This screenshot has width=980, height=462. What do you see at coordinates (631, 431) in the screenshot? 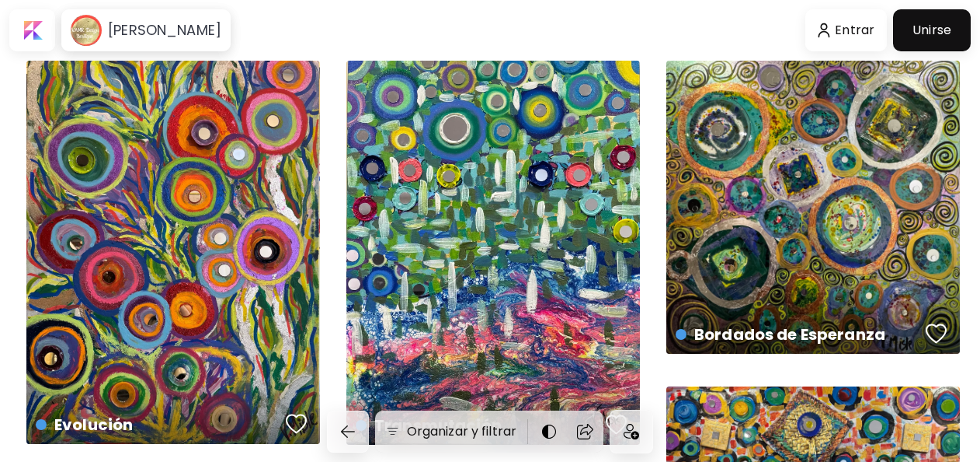
I see `img: icon` at bounding box center [631, 431].